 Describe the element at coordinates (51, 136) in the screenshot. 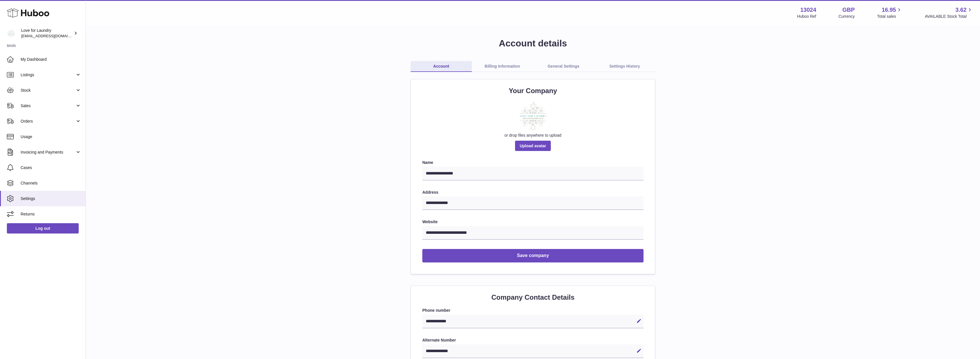

I see `span: Usage` at that location.